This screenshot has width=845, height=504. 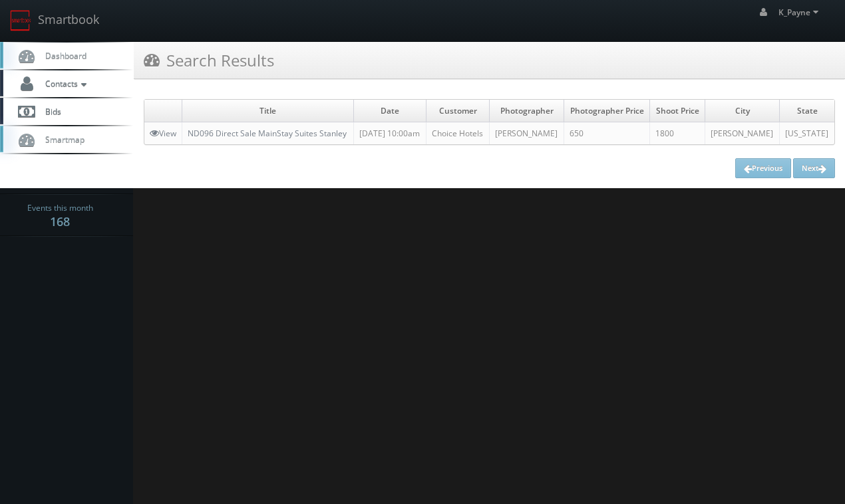 What do you see at coordinates (64, 83) in the screenshot?
I see `span: Contacts` at bounding box center [64, 83].